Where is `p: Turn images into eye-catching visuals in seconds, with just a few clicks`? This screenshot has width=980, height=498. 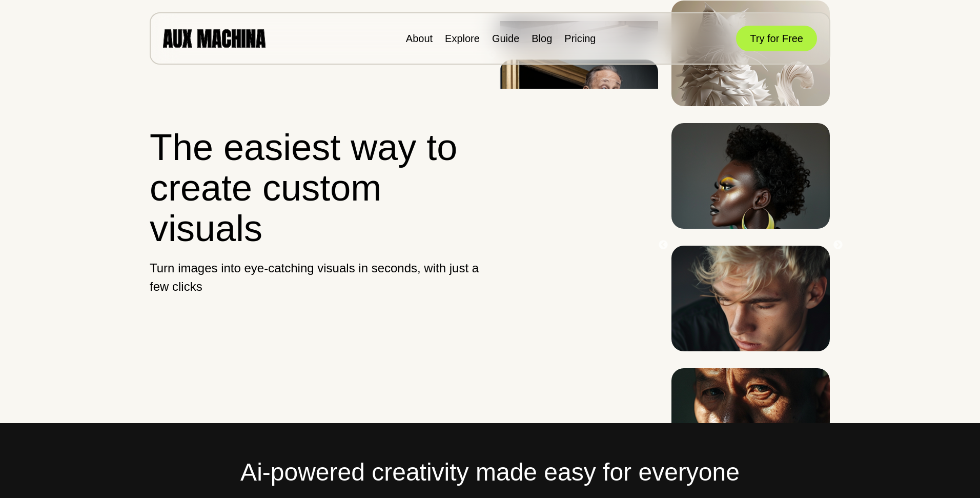
p: Turn images into eye-catching visuals in seconds, with just a few clicks is located at coordinates (315, 278).